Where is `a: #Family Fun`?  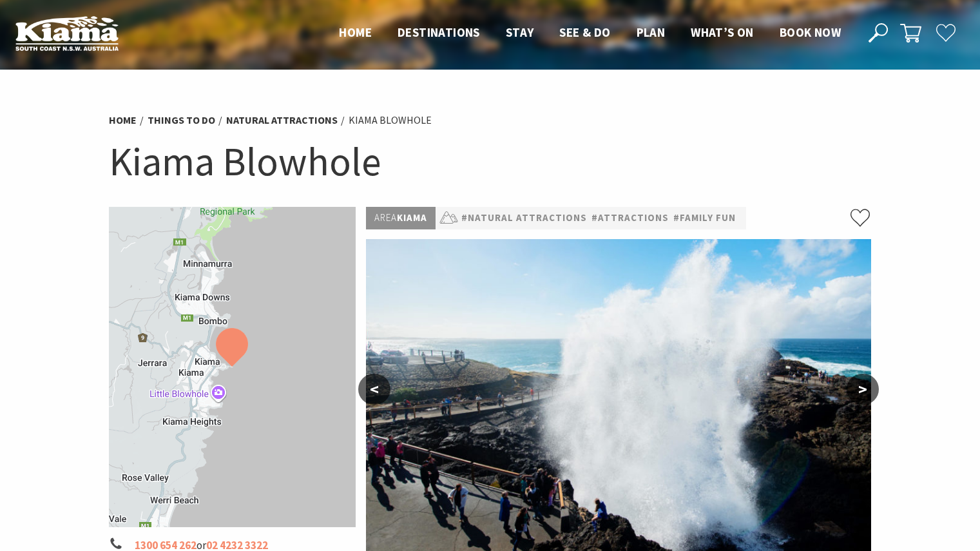 a: #Family Fun is located at coordinates (704, 218).